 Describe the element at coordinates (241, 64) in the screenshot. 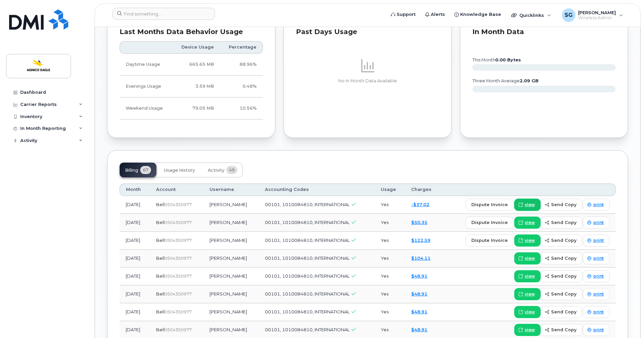

I see `td: 88.96%` at that location.